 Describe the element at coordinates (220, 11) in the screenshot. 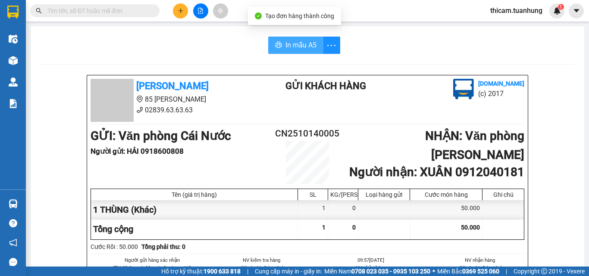

I see `span: aim` at that location.